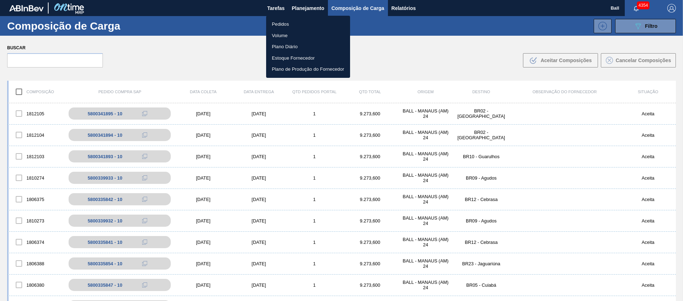 The width and height of the screenshot is (683, 301). Describe the element at coordinates (308, 36) in the screenshot. I see `li: Volume` at that location.